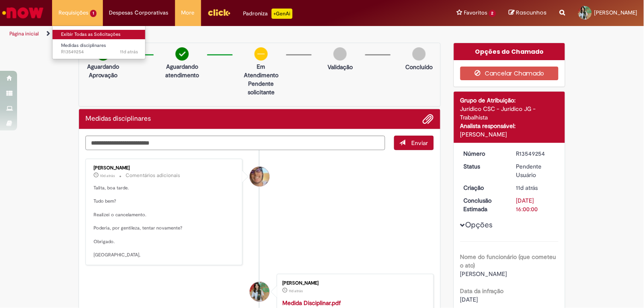  Describe the element at coordinates (74, 13) in the screenshot. I see `span: Requisições` at that location.